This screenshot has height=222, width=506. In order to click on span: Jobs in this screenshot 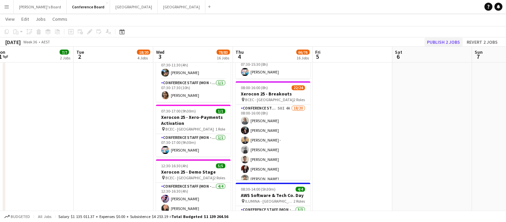, I will do `click(41, 19)`.